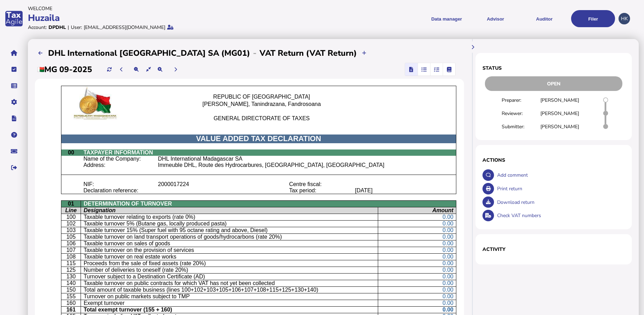  Describe the element at coordinates (230, 270) in the screenshot. I see `p: Number of deliveries to oneself (rate 20%)` at that location.